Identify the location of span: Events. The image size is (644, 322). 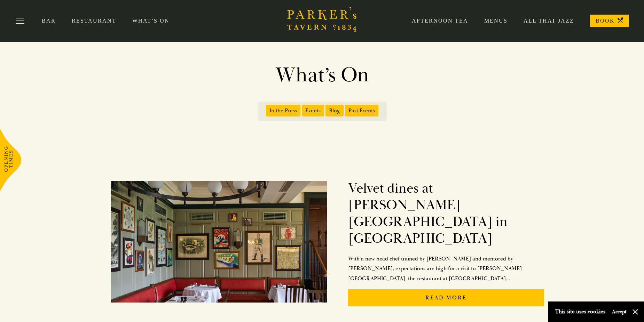
(313, 110).